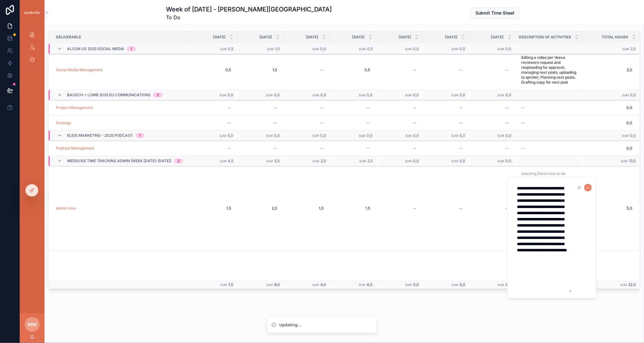 The image size is (644, 343). Describe the element at coordinates (370, 48) in the screenshot. I see `span: 0,5` at that location.